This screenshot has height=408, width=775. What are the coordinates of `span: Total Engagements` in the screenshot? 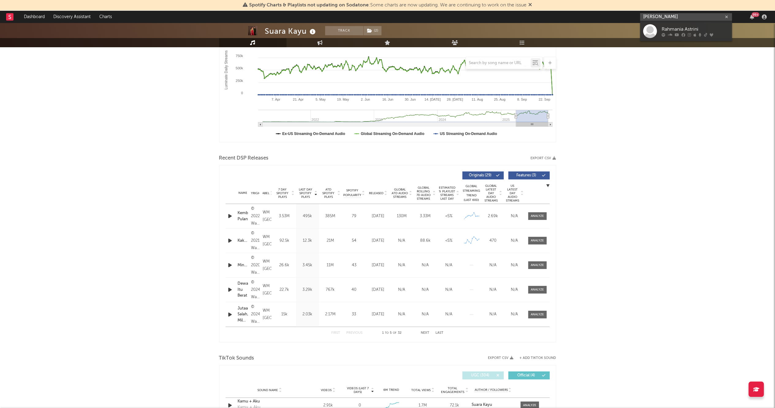 It's located at (452, 390).